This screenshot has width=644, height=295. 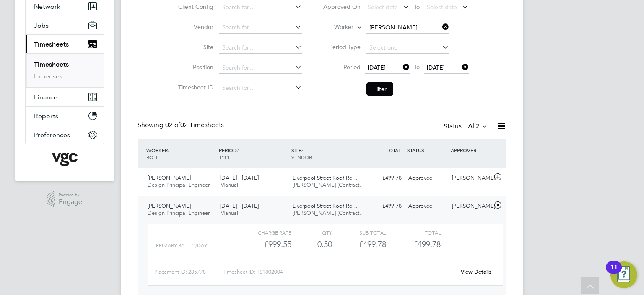 What do you see at coordinates (264, 244) in the screenshot?
I see `div: £999.55` at bounding box center [264, 244].